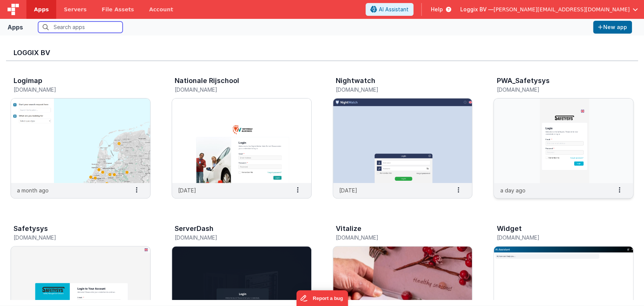 This screenshot has height=306, width=644. What do you see at coordinates (394, 10) in the screenshot?
I see `span: AI Assistant` at bounding box center [394, 10].